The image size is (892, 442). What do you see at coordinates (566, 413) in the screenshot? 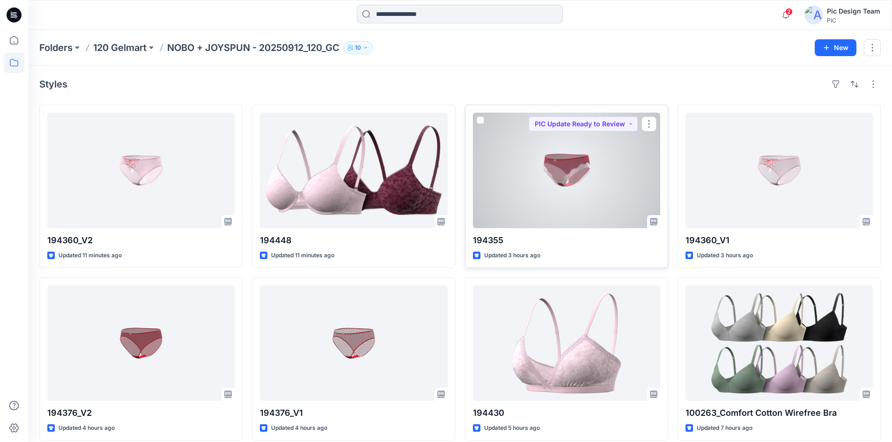
I see `p: 194430` at bounding box center [566, 413].